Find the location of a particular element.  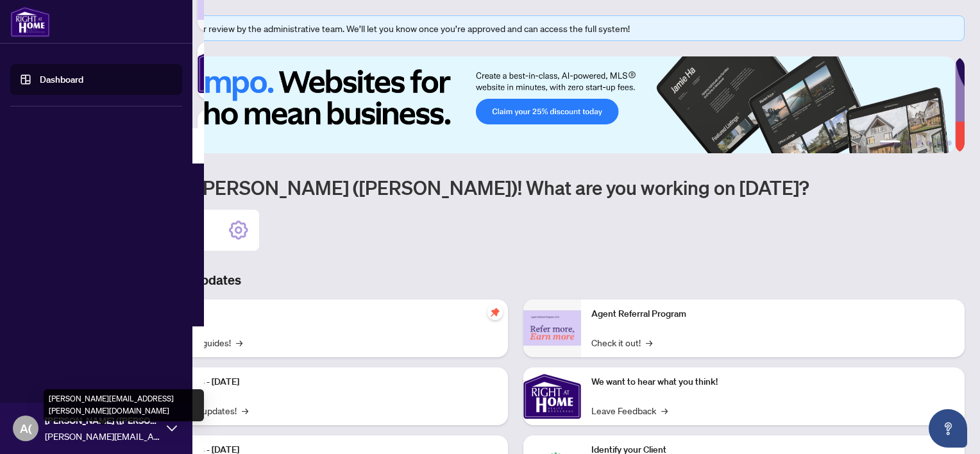

a: Check it out!→ is located at coordinates (622, 343).